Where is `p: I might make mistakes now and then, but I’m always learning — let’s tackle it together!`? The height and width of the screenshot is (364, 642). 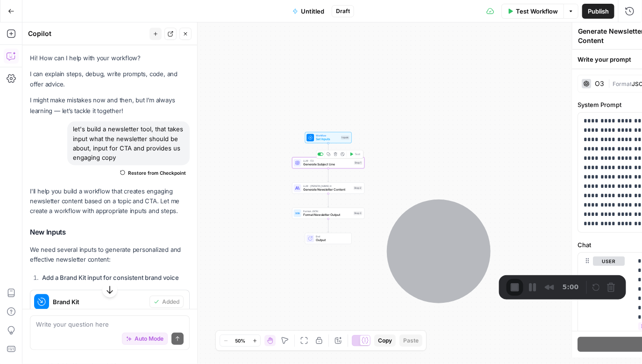 p: I might make mistakes now and then, but I’m always learning — let’s tackle it together! is located at coordinates (110, 105).